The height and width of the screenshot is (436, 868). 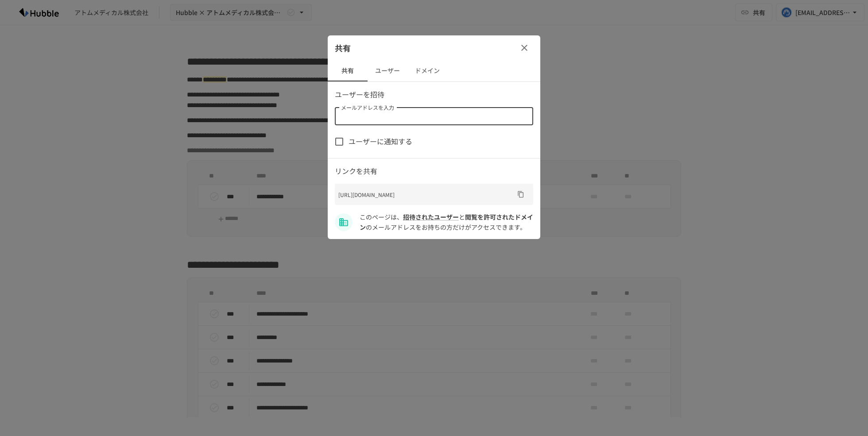 What do you see at coordinates (347, 71) in the screenshot?
I see `button: 共有` at bounding box center [347, 71].